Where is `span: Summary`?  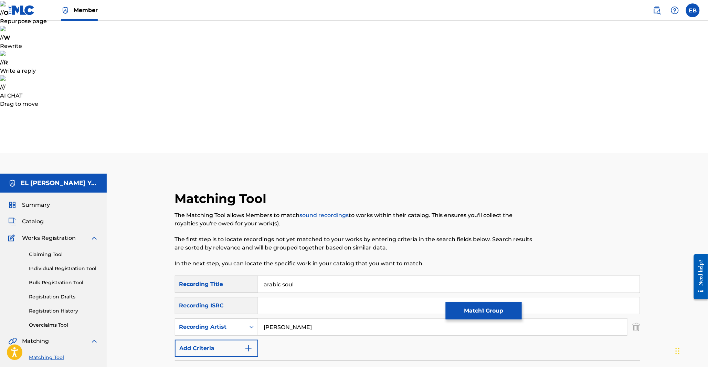 span: Summary is located at coordinates (36, 205).